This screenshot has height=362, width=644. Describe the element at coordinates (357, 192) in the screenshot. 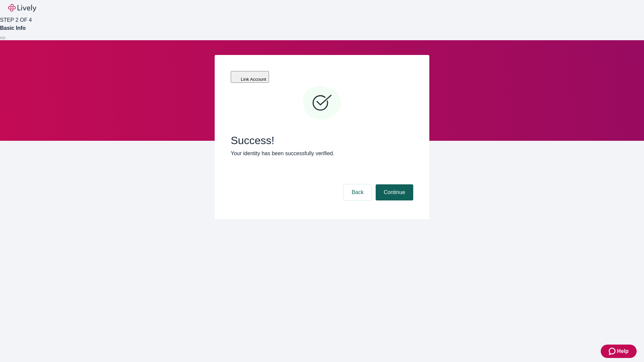

I see `button: Back` at that location.